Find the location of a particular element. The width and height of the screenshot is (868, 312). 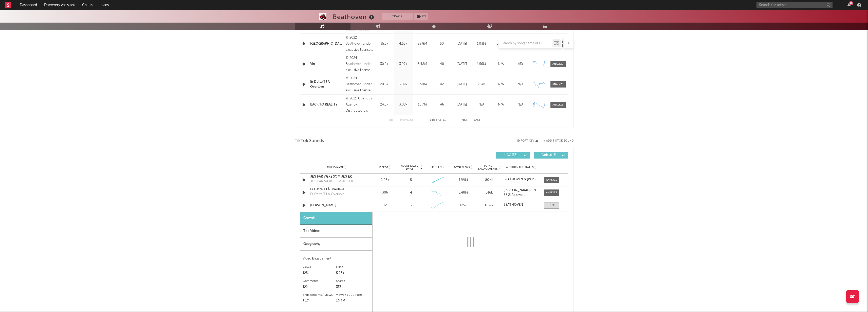

div: 3.08k is located at coordinates (403, 105).